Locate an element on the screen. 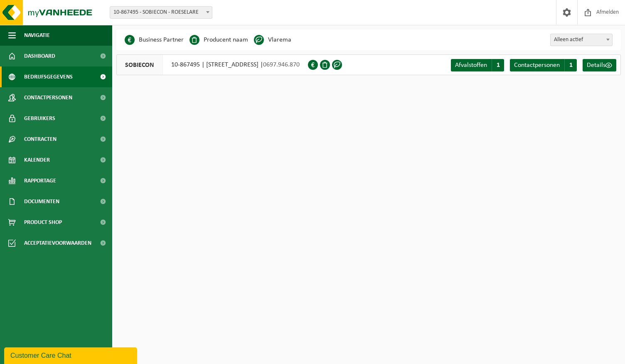 The width and height of the screenshot is (625, 364). span: SOBIECON is located at coordinates (140, 65).